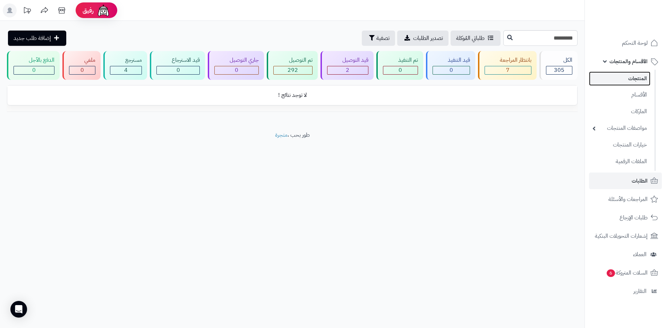  What do you see at coordinates (293, 70) in the screenshot?
I see `div: 292` at bounding box center [293, 70].